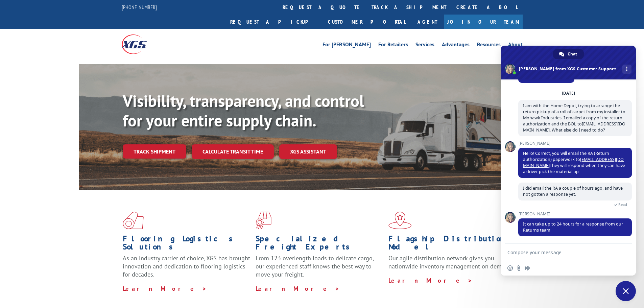 The image size is (644, 308). Describe the element at coordinates (568, 54) in the screenshot. I see `a: Chat` at that location.